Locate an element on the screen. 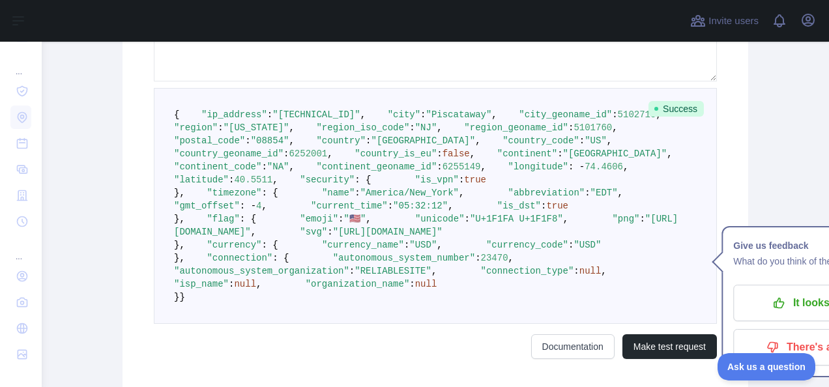 The width and height of the screenshot is (829, 387). span: "continent_code" is located at coordinates (218, 167).